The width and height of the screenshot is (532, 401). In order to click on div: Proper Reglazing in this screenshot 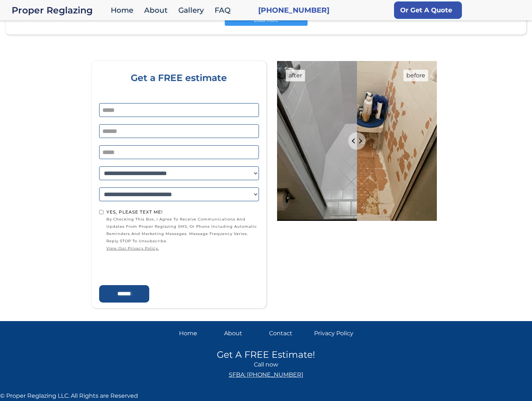, I will do `click(59, 10)`.